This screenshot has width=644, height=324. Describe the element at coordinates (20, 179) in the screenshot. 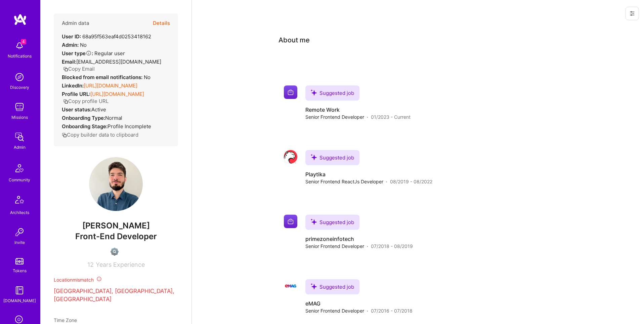

I see `div: Community` at that location.